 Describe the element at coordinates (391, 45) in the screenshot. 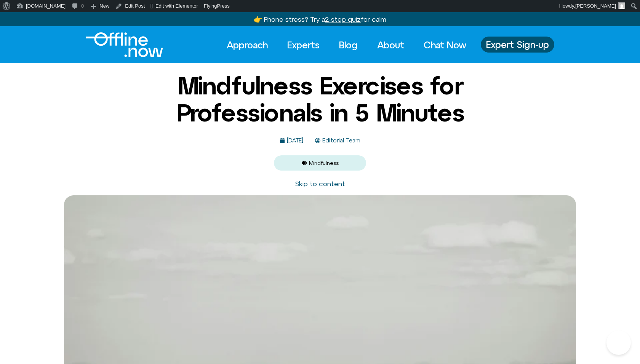

I see `a: About` at that location.